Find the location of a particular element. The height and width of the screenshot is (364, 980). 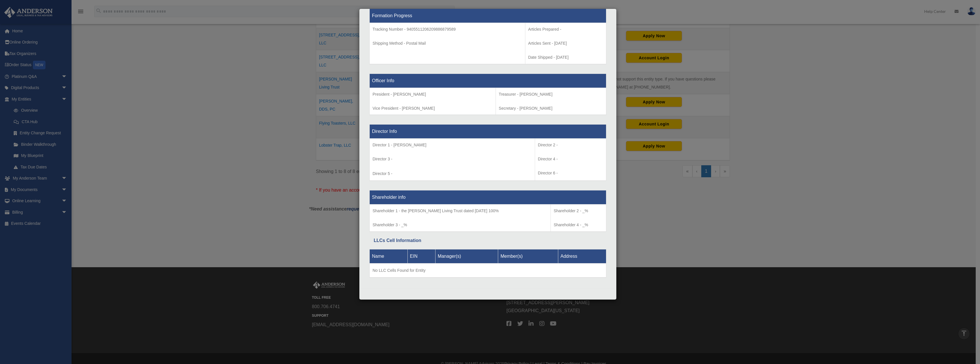

td: Director 5 - is located at coordinates (453, 160).